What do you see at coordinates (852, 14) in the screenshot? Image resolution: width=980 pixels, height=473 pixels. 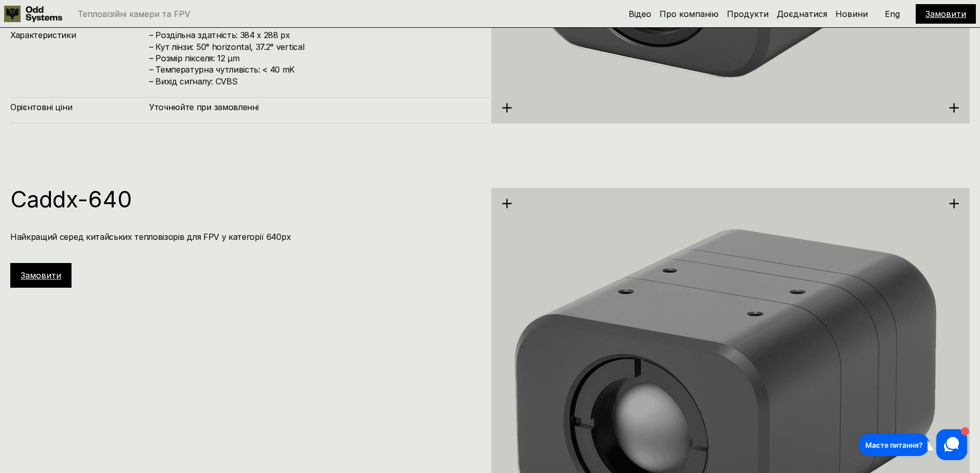 I see `a: Новини` at bounding box center [852, 14].